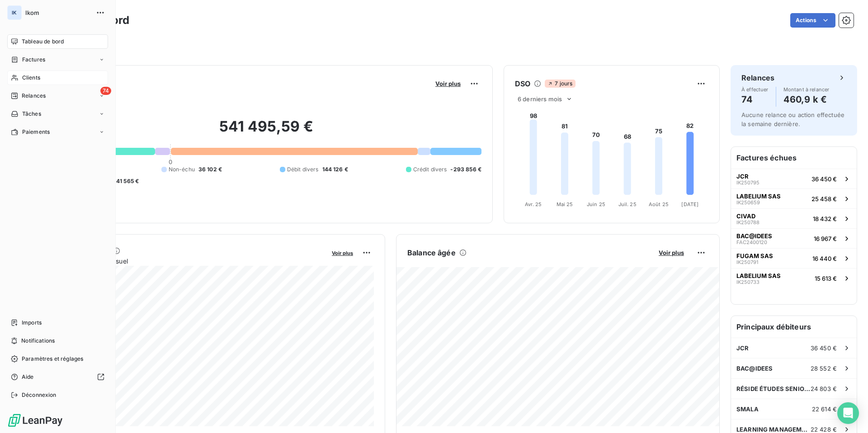 This screenshot has width=868, height=433. Describe the element at coordinates (748, 222) in the screenshot. I see `span: IK250788` at that location.